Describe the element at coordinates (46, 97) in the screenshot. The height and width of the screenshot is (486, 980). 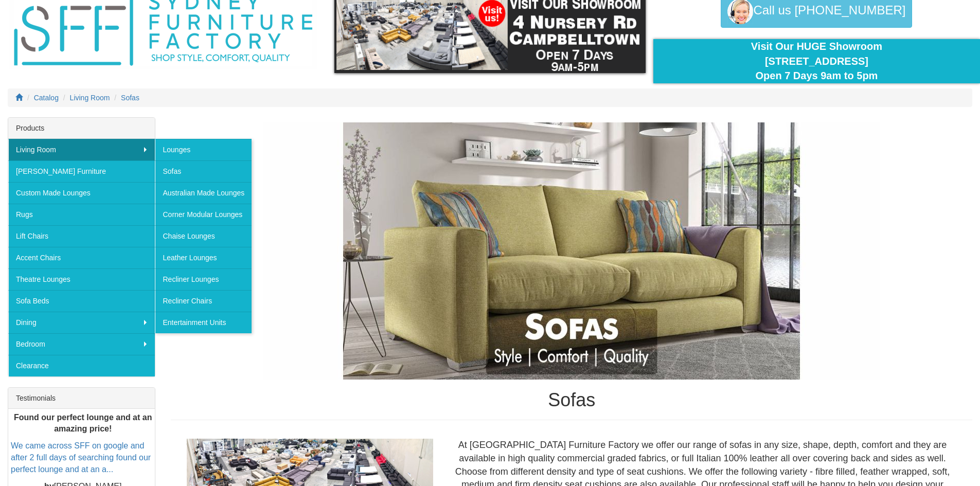
I see `a: Catalog` at that location.